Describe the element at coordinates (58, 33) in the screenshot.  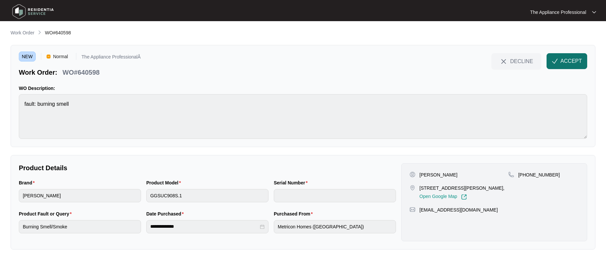
I see `span: WO#640598` at that location.